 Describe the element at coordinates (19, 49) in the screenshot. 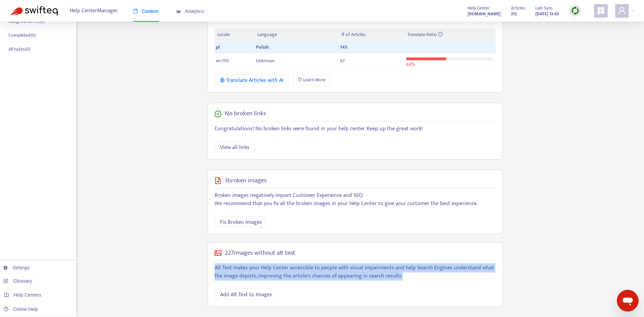

I see `p: All tasks ( 0 )` at that location.